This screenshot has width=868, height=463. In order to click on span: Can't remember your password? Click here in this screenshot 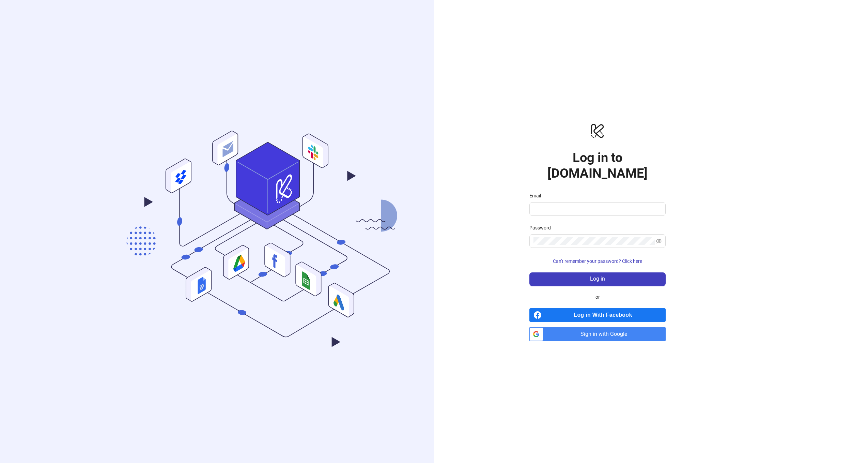, I will do `click(597, 261)`.